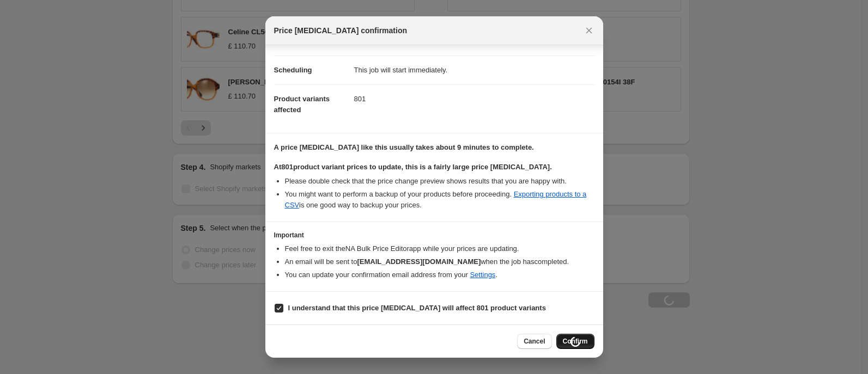  Describe the element at coordinates (293, 70) in the screenshot. I see `span: Scheduling` at that location.